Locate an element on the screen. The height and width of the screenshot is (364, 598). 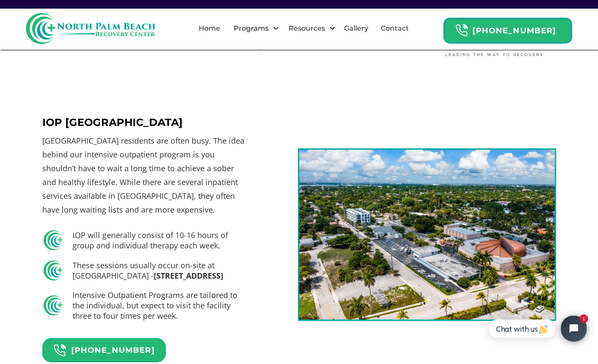
h5: IOP will generally consist of 10-16 hours of group and individual therapy each week. is located at coordinates (161, 240).